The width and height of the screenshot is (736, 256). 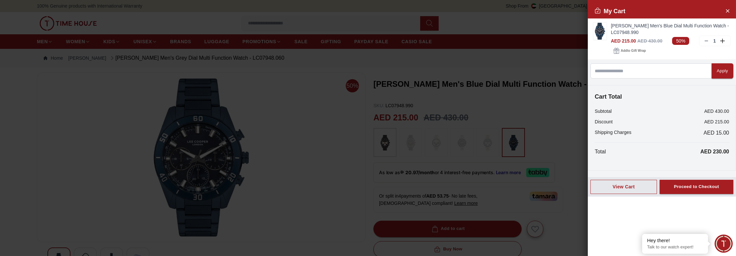 I want to click on button: Close Account, so click(x=727, y=11).